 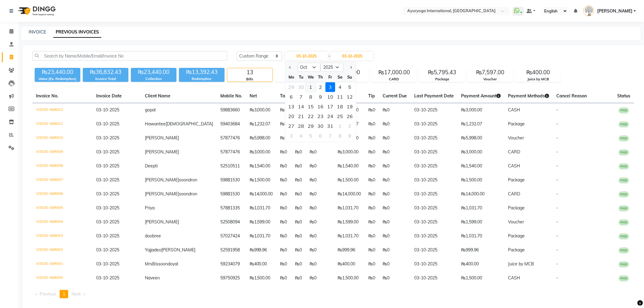 I want to click on div: ₨17,000.00, so click(x=394, y=72).